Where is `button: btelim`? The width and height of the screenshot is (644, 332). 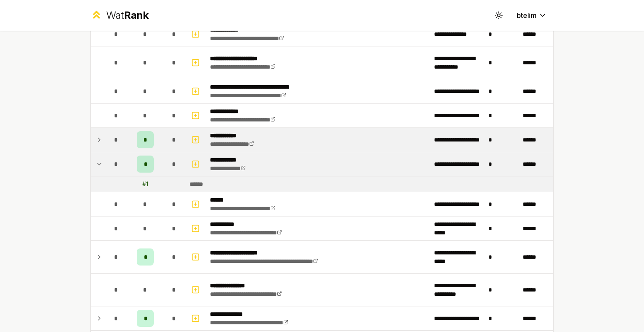 button: btelim is located at coordinates (532, 15).